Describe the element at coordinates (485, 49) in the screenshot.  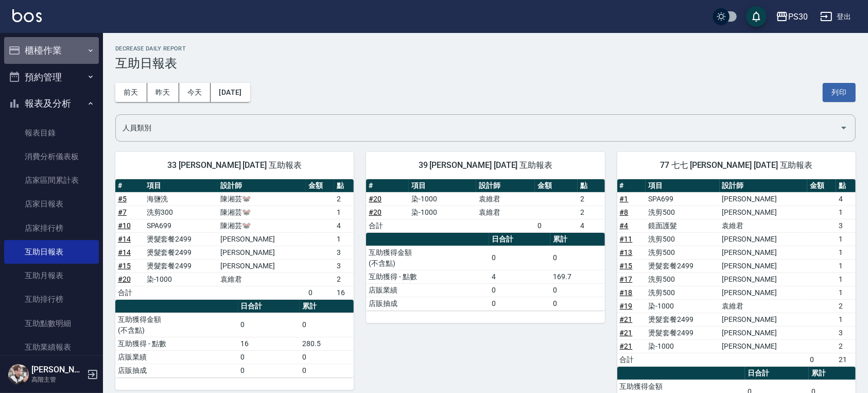
I see `h2: Decrease Daily Report` at that location.